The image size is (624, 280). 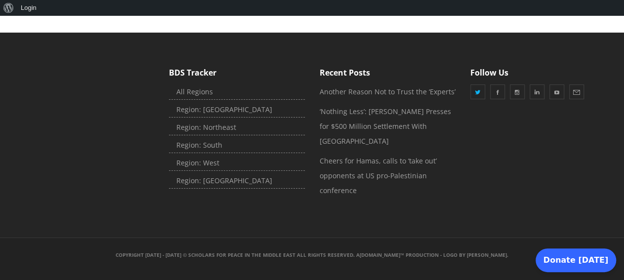 What do you see at coordinates (387, 91) in the screenshot?
I see `a: Another Reason Not to Trust the ‘Experts’` at bounding box center [387, 91].